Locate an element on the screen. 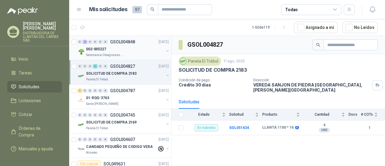 The image size is (385, 166). span: Órdenes de Compra is located at coordinates (37, 131).